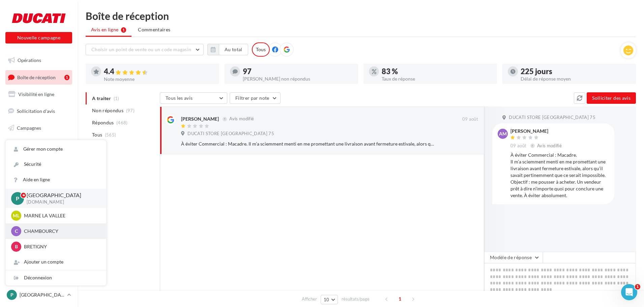 The width and height of the screenshot is (644, 307). Describe the element at coordinates (255, 98) in the screenshot. I see `button: Filtrer par note` at that location.